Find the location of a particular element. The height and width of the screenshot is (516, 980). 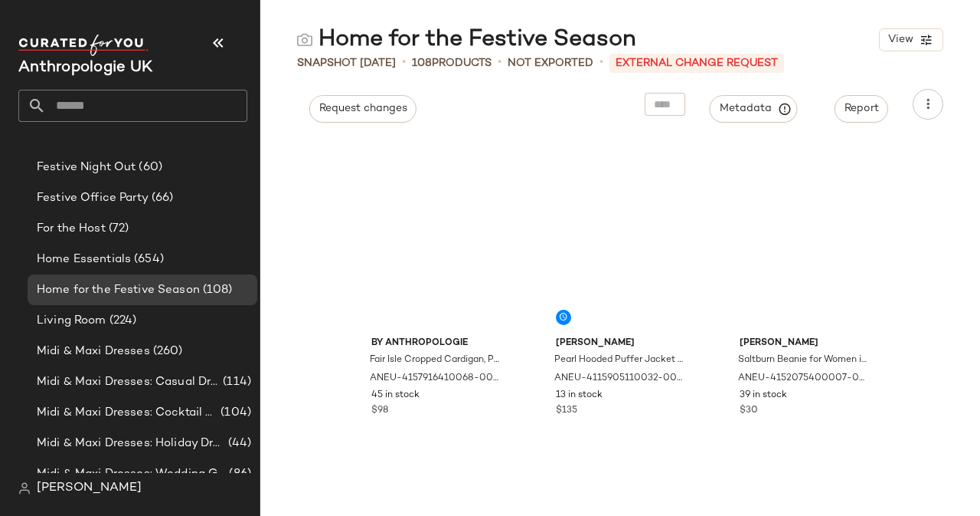

span: 108 is located at coordinates (422, 63).